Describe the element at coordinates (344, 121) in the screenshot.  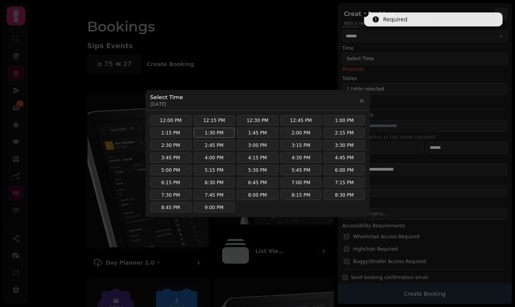
I see `button: 1:00 PM` at that location.